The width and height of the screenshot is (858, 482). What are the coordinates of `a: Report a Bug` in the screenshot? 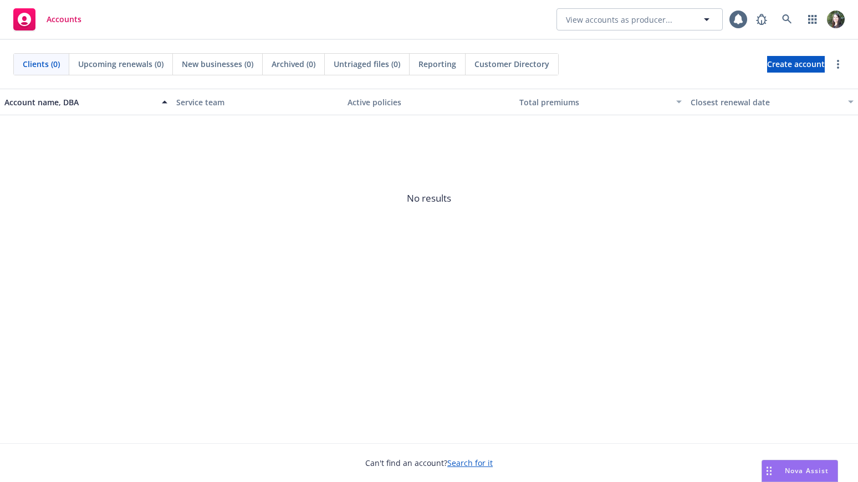 It's located at (761, 19).